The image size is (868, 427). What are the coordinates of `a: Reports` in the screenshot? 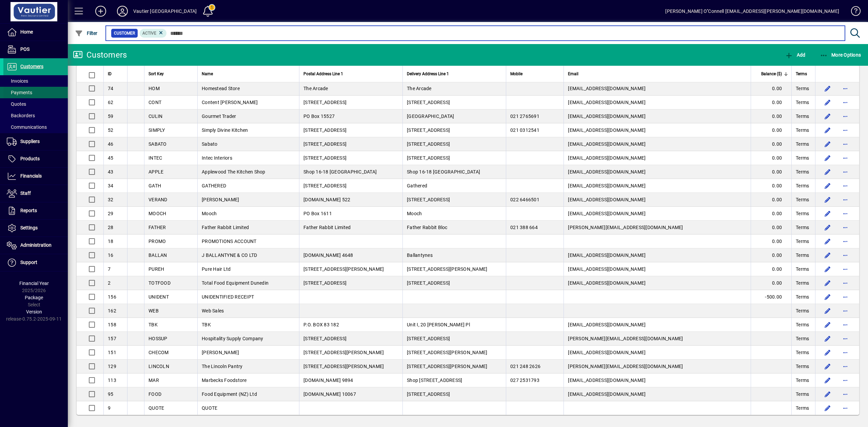 It's located at (35, 211).